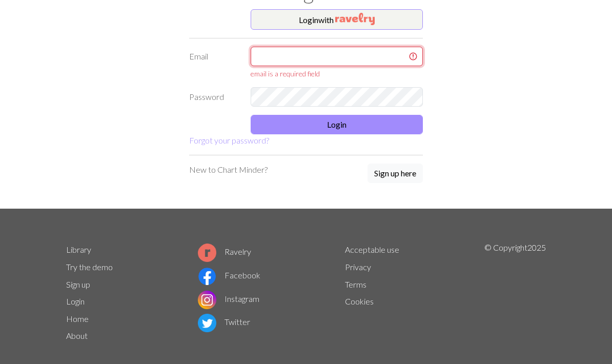 Image resolution: width=612 pixels, height=364 pixels. Describe the element at coordinates (78, 249) in the screenshot. I see `a: Library` at that location.